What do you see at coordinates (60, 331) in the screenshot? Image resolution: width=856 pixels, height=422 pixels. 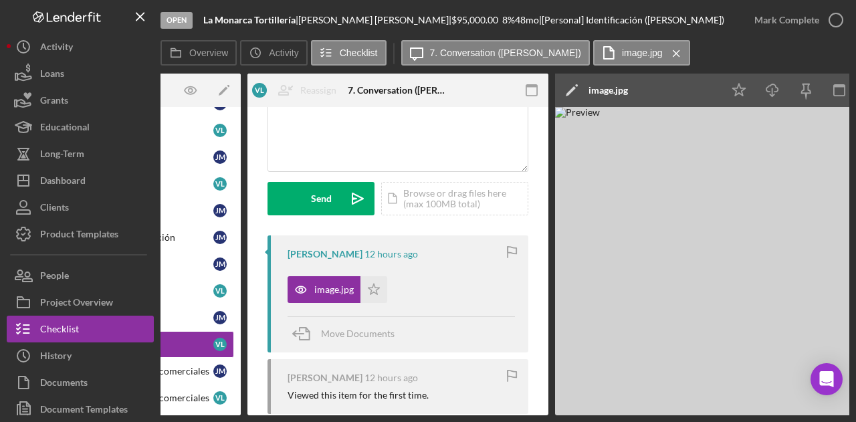 I see `div: Checklist` at bounding box center [60, 331].